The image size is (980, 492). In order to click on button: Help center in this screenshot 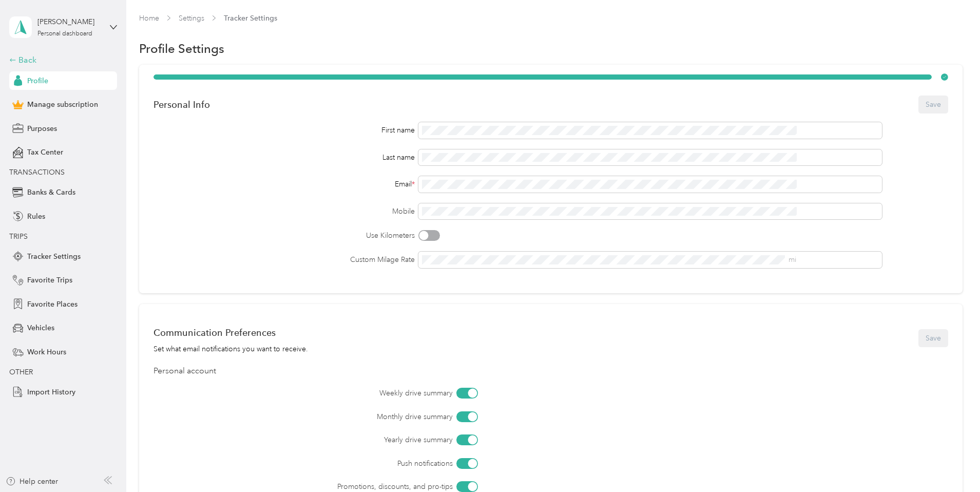, I will do `click(32, 481)`.